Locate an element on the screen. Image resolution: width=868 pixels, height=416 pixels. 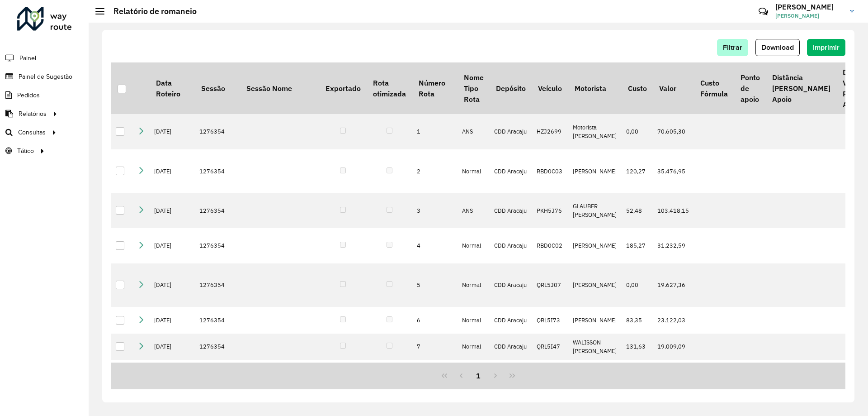
td: 185,27 is located at coordinates (637, 246).